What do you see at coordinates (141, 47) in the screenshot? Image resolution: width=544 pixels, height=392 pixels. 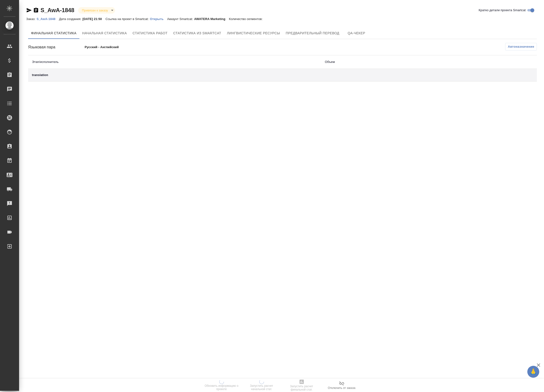 I see `p: Русский - Английский` at bounding box center [141, 47].